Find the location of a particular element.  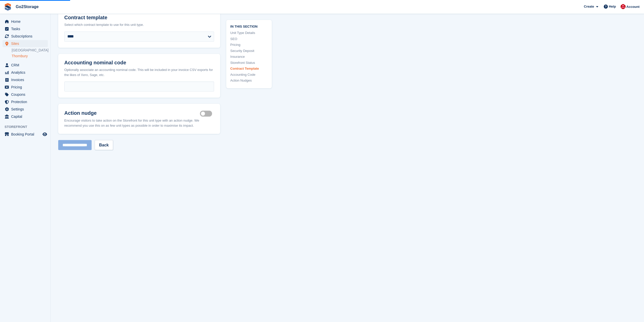

span: Pricing is located at coordinates (27, 87).